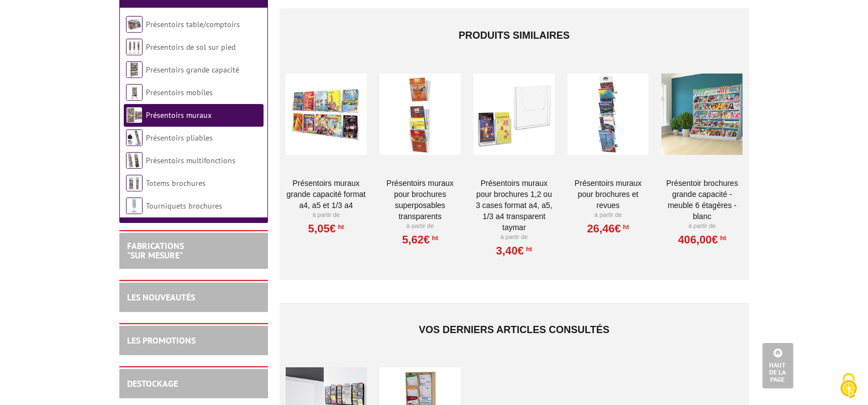  Describe the element at coordinates (191, 160) in the screenshot. I see `a: Présentoirs multifonctions` at that location.